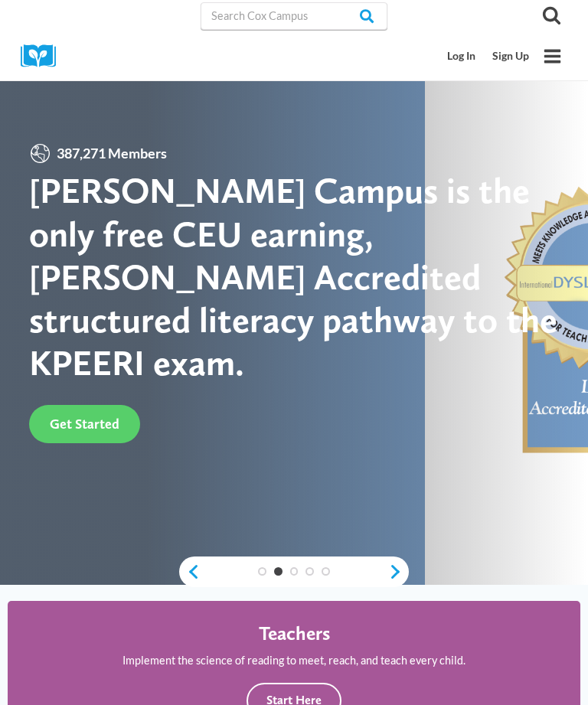  Describe the element at coordinates (294, 571) in the screenshot. I see `a: 3` at that location.